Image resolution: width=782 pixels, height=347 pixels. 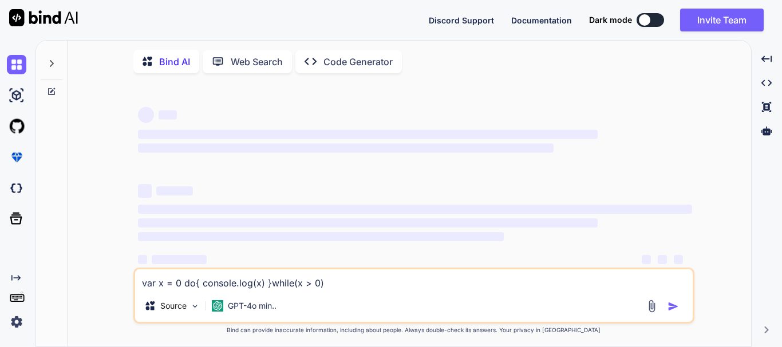 I want to click on p: Bind can provide inaccurate information, including about people. Always double-check its answers...., so click(x=414, y=330).